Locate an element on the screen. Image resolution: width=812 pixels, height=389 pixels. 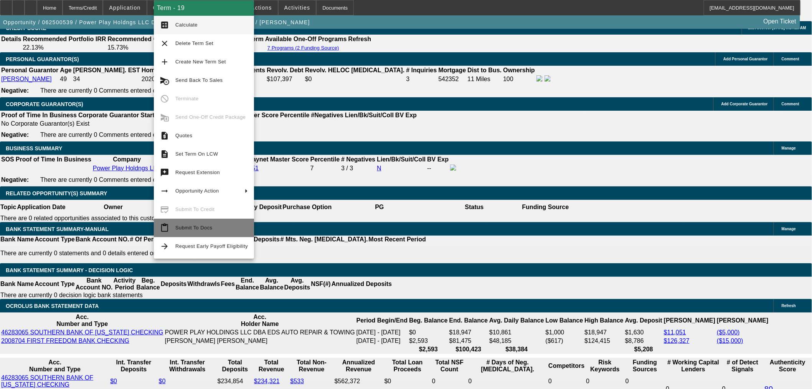
b: Paynet Master Score is located at coordinates (278, 159).